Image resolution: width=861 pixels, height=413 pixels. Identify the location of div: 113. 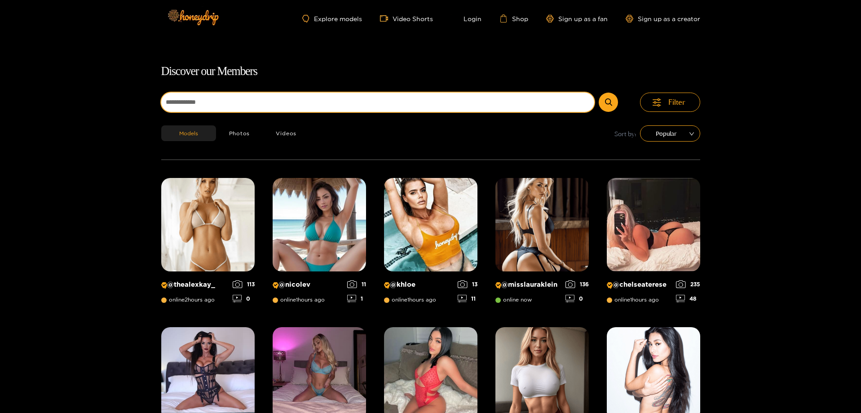
(243, 284).